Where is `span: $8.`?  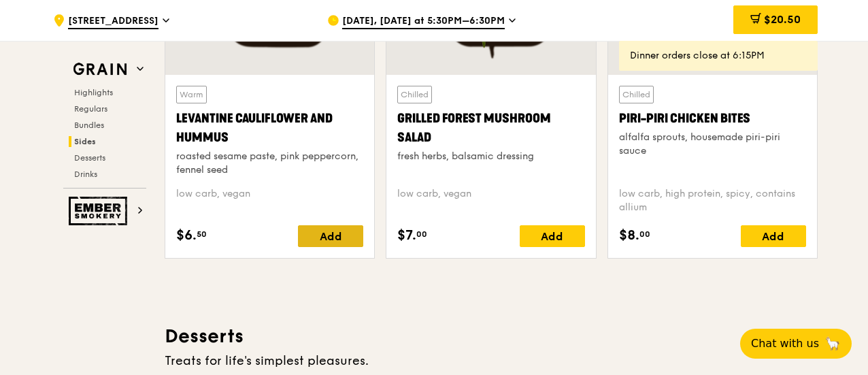
span: $8. is located at coordinates (629, 236).